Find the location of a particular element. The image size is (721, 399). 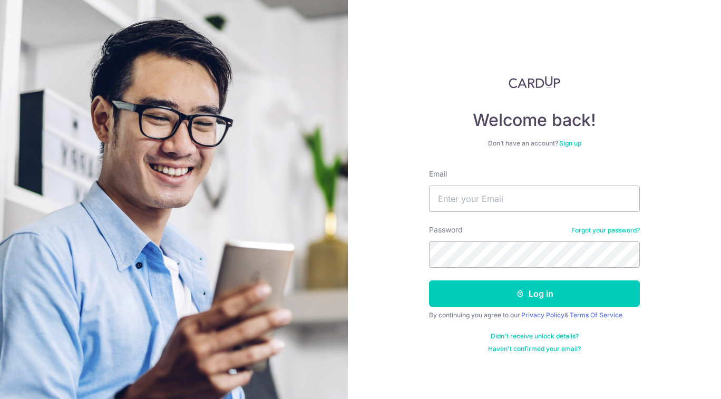

a: Haven't confirmed your email? is located at coordinates (535, 349).